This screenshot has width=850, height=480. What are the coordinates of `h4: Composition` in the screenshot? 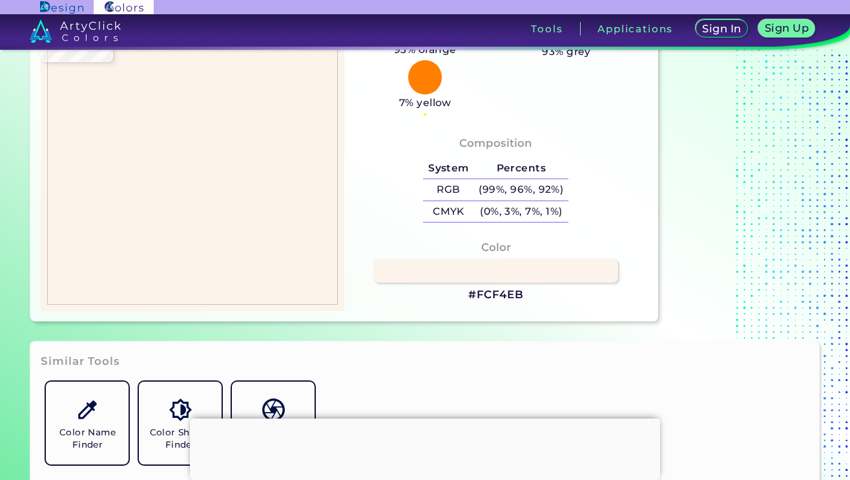 It's located at (496, 143).